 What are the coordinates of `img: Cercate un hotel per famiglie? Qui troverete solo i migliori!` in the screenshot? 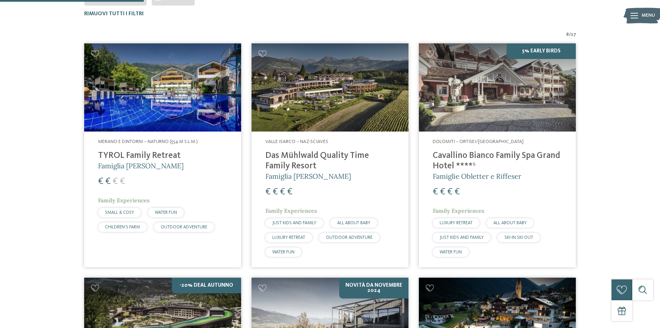 It's located at (330, 87).